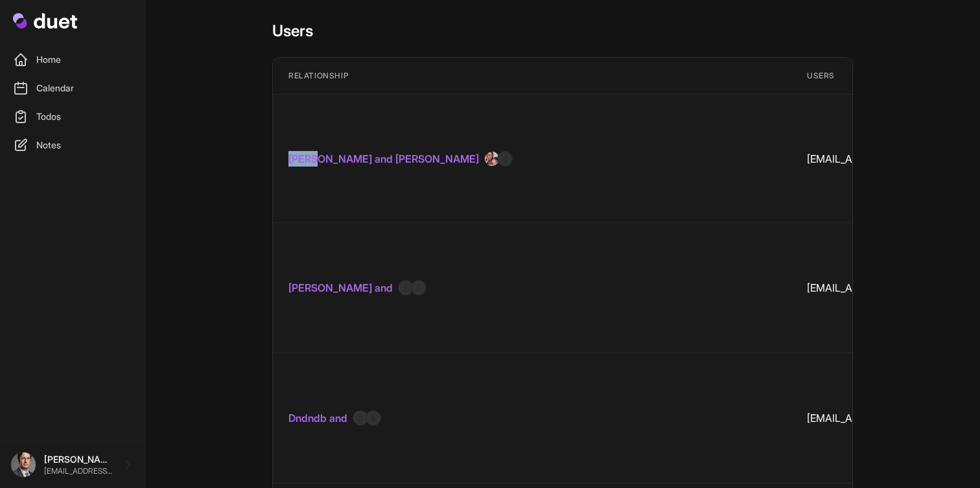 The width and height of the screenshot is (980, 488). What do you see at coordinates (72, 88) in the screenshot?
I see `a: Calendar` at bounding box center [72, 88].